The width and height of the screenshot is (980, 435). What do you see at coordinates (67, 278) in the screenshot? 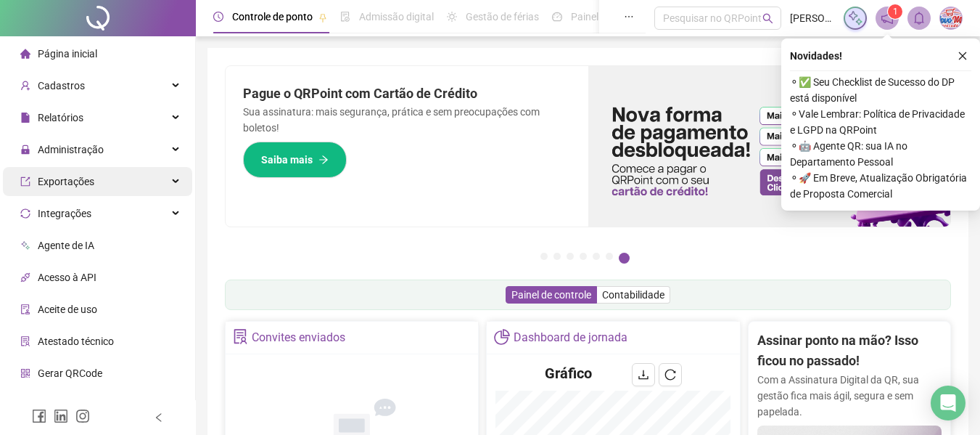
I see `span: Acesso à API` at bounding box center [67, 278].